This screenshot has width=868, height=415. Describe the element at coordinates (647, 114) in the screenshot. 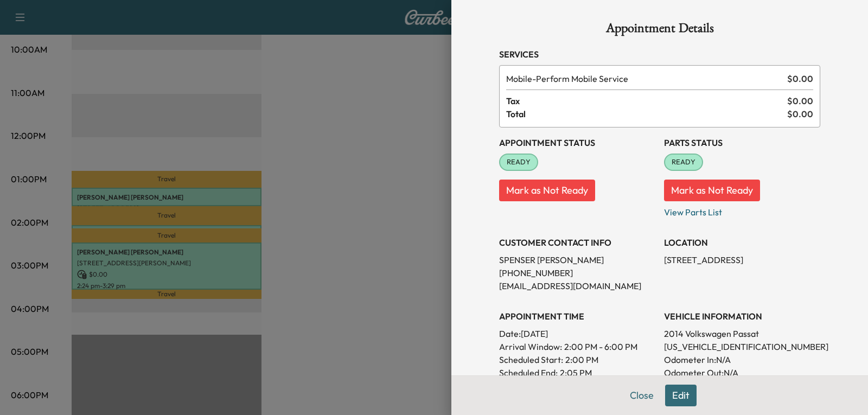

I see `span: Total` at that location.